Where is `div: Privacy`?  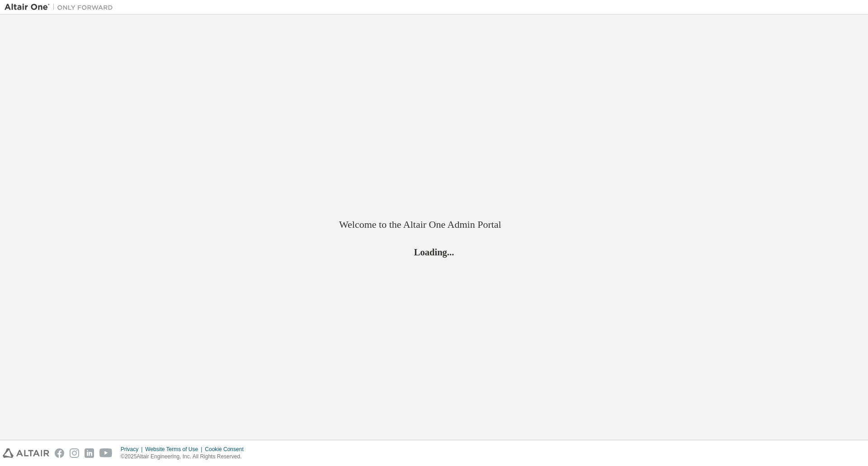 div: Privacy is located at coordinates (133, 449).